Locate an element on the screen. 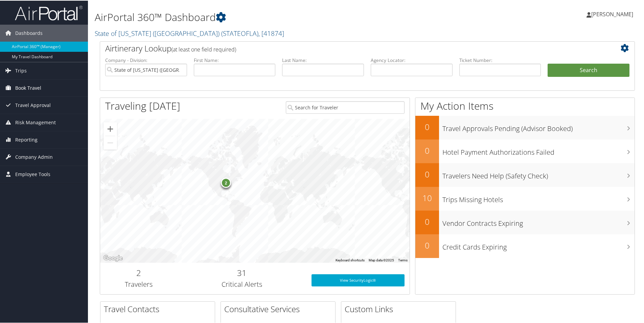  span: Risk Management is located at coordinates (36, 122).